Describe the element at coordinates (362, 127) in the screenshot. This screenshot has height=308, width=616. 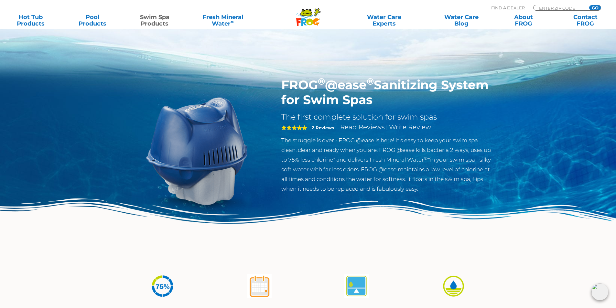
I see `a: Read Reviews` at that location.